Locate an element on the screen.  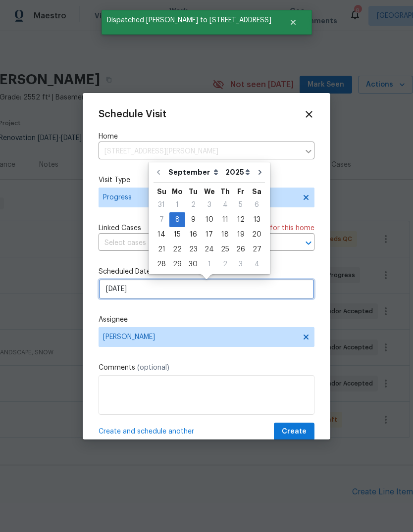
button: Go to next month is located at coordinates (260, 172).